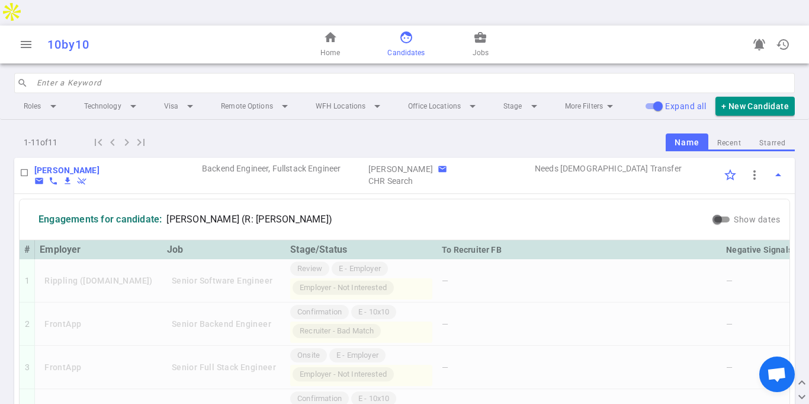 This screenshot has height=404, width=809. I want to click on span: history, so click(783, 44).